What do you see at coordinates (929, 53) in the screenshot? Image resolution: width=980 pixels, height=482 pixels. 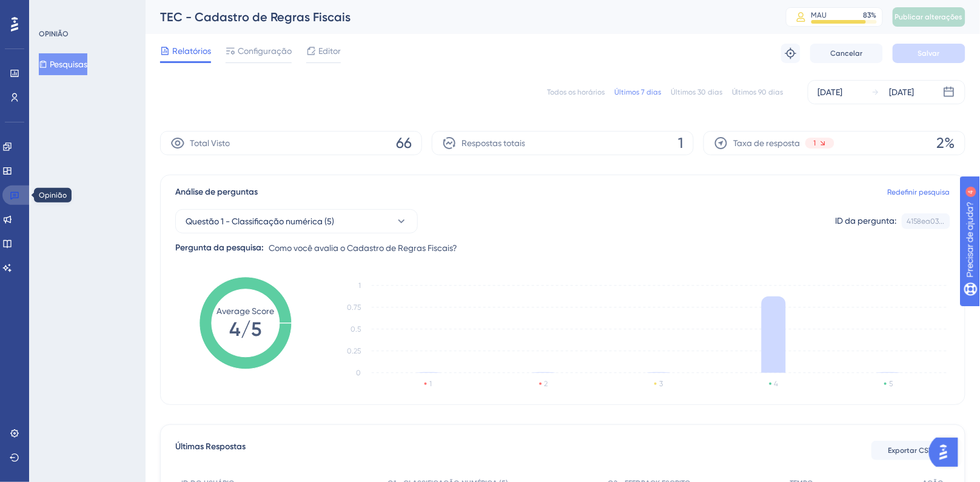 I see `font: Salvar` at bounding box center [929, 53].